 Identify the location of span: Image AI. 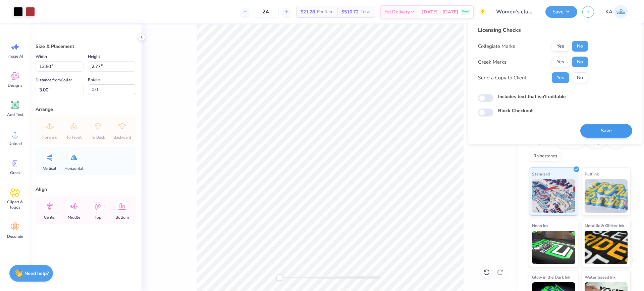
(15, 56).